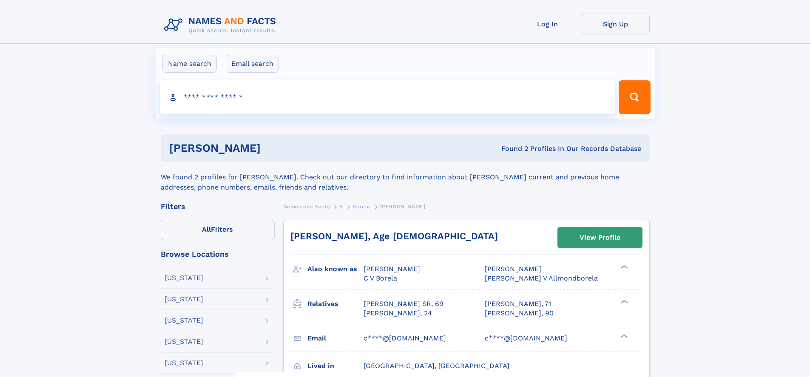  I want to click on a: Names and Facts, so click(307, 206).